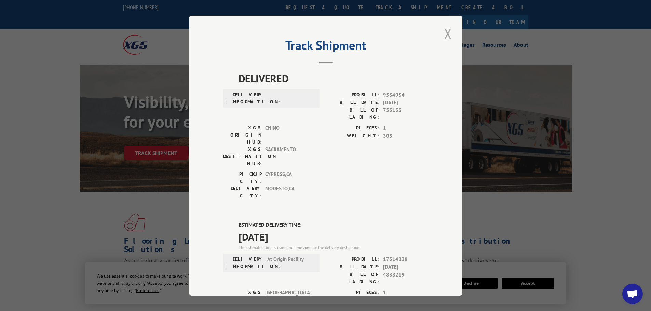 This screenshot has width=651, height=311. I want to click on label: XGS DESTINATION HUB:, so click(242, 156).